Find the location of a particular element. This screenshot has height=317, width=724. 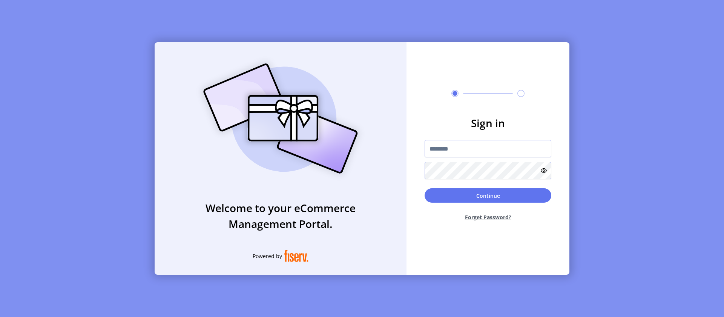

h3: Sign in is located at coordinates (488, 123).